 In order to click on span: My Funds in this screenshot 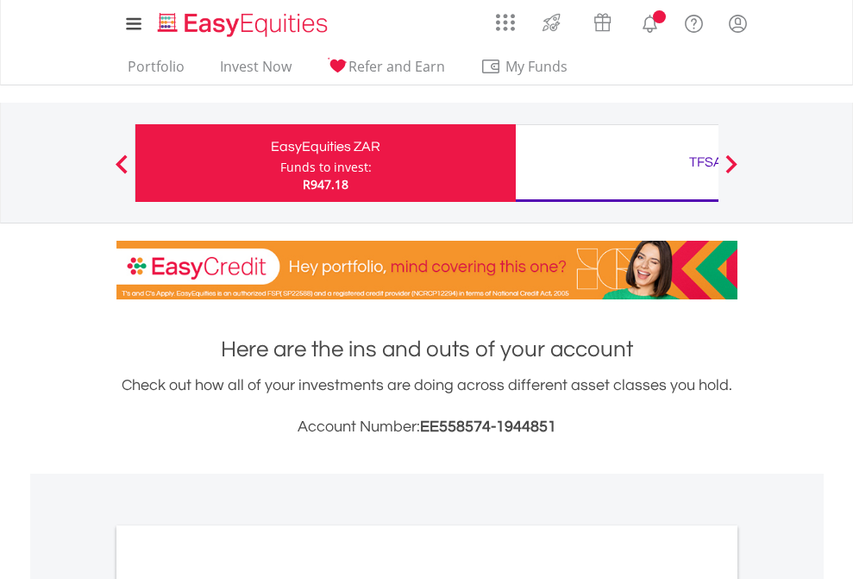, I will do `click(536, 66)`.